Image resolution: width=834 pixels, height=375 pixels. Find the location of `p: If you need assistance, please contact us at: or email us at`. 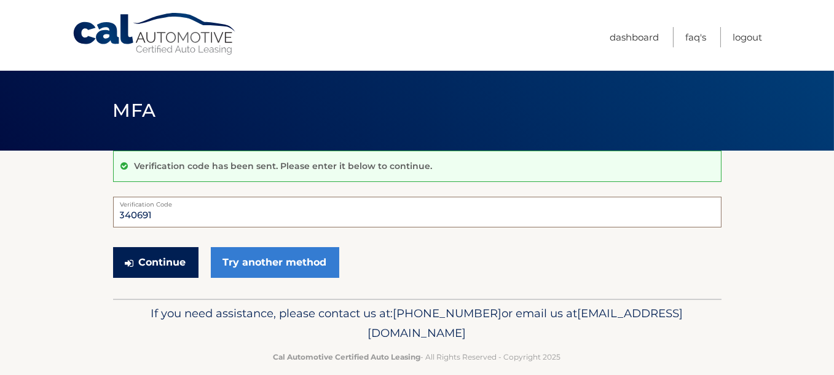

p: If you need assistance, please contact us at: or email us at is located at coordinates (417, 323).